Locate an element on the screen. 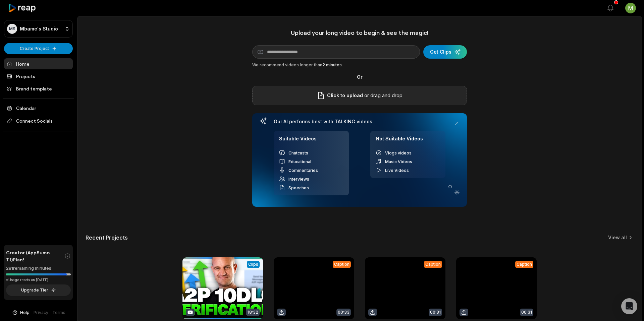 This screenshot has height=321, width=644. h3: Our AI performs best with TALKING videos: is located at coordinates (359, 121).